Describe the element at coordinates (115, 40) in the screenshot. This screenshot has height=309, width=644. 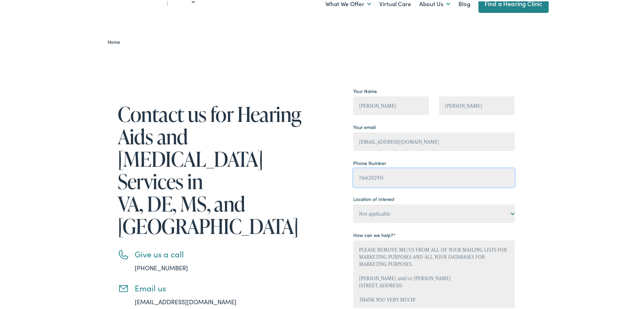
I see `a: Home` at that location.